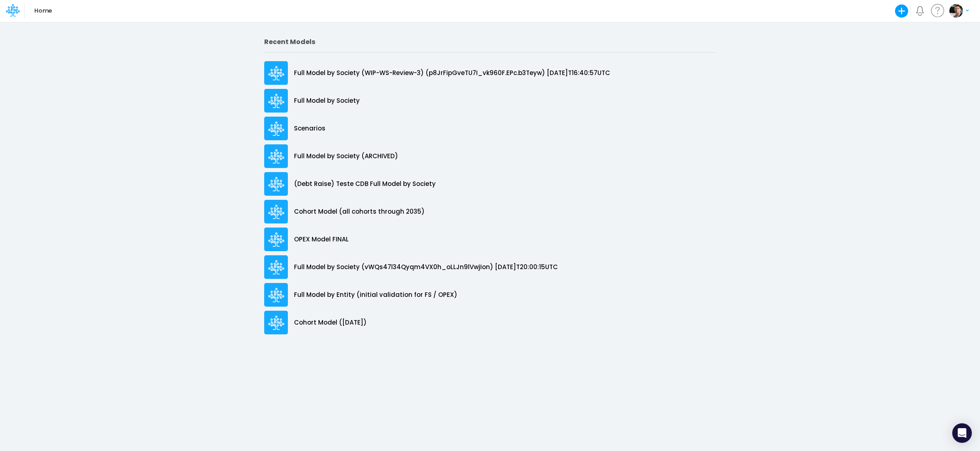 The image size is (980, 451). I want to click on a: Full Model by Entity (initial validation for FS / OPEX), so click(490, 295).